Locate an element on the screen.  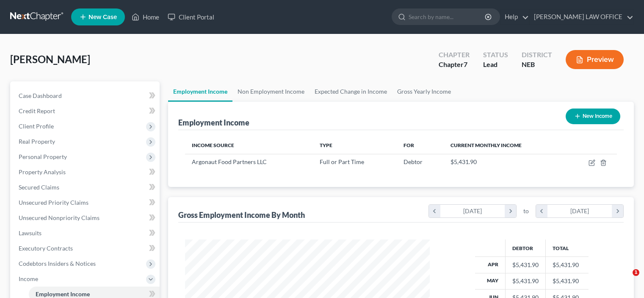
div: Status is located at coordinates (495, 55).